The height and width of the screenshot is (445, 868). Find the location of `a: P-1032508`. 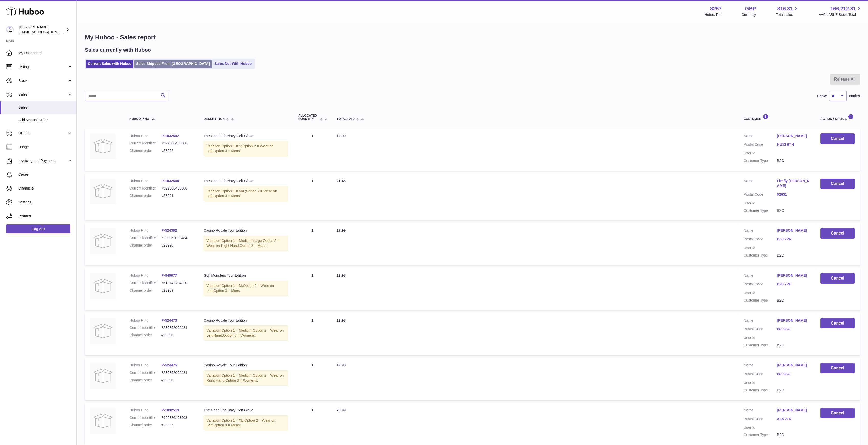

a: P-1032508 is located at coordinates (170, 181).